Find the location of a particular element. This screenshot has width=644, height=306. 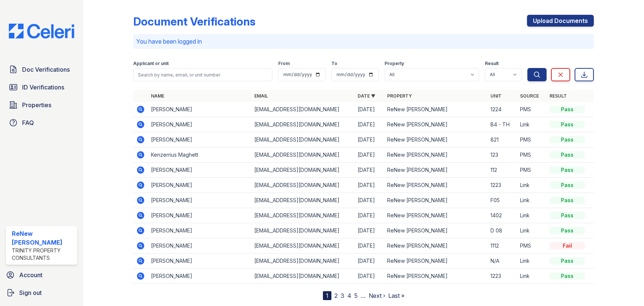

td: 821 is located at coordinates (502, 140).